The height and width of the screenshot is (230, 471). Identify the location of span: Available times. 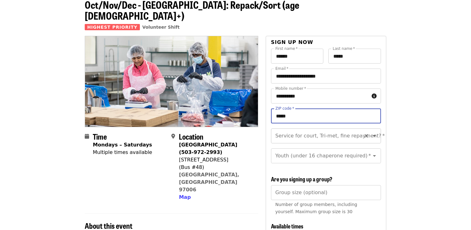
(287, 226).